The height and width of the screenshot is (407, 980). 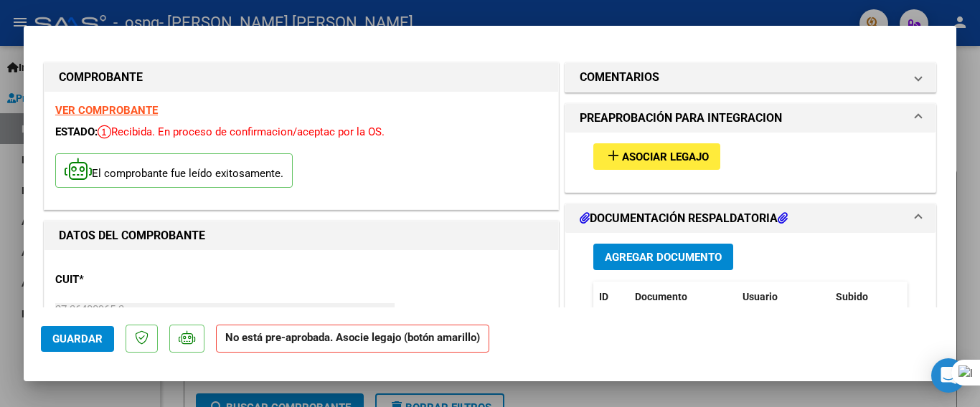 What do you see at coordinates (106, 110) in the screenshot?
I see `a: VER COMPROBANTE` at bounding box center [106, 110].